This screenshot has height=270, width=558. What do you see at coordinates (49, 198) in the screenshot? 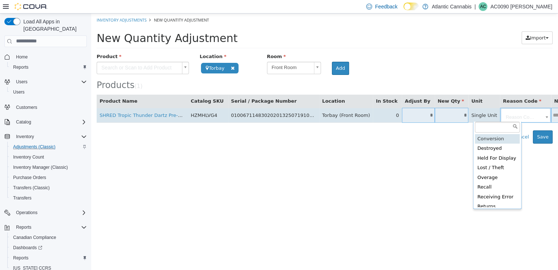
I see `button: Transfers` at bounding box center [49, 198].